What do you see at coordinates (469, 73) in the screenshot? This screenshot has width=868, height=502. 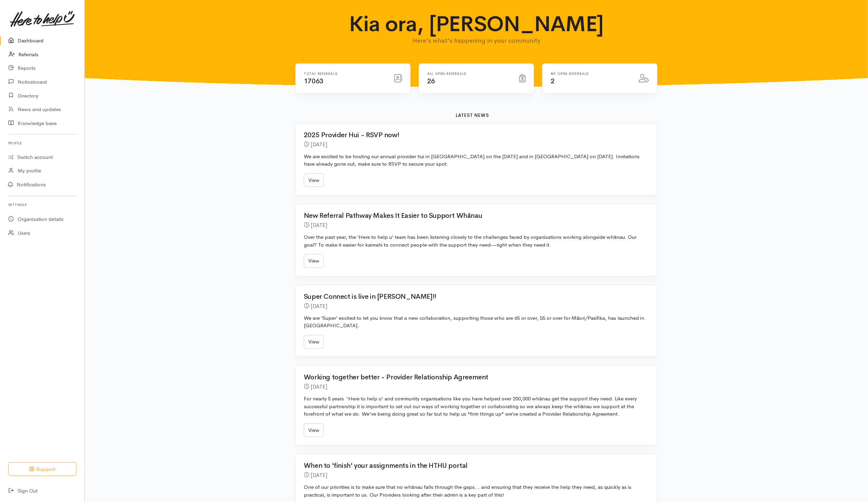 I see `h6: All open referrals` at bounding box center [469, 73].